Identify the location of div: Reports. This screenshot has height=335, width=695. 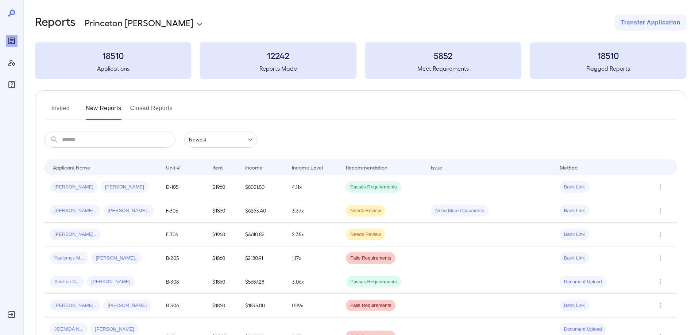
(12, 41).